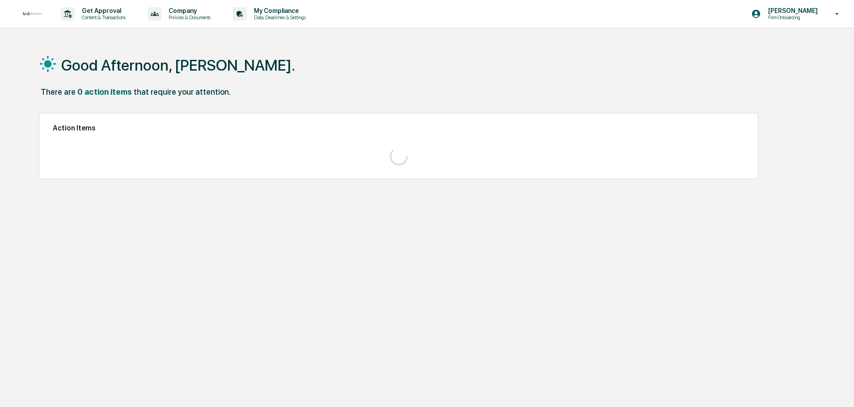 The width and height of the screenshot is (854, 407). Describe the element at coordinates (182, 92) in the screenshot. I see `div: that require your attention.` at that location.